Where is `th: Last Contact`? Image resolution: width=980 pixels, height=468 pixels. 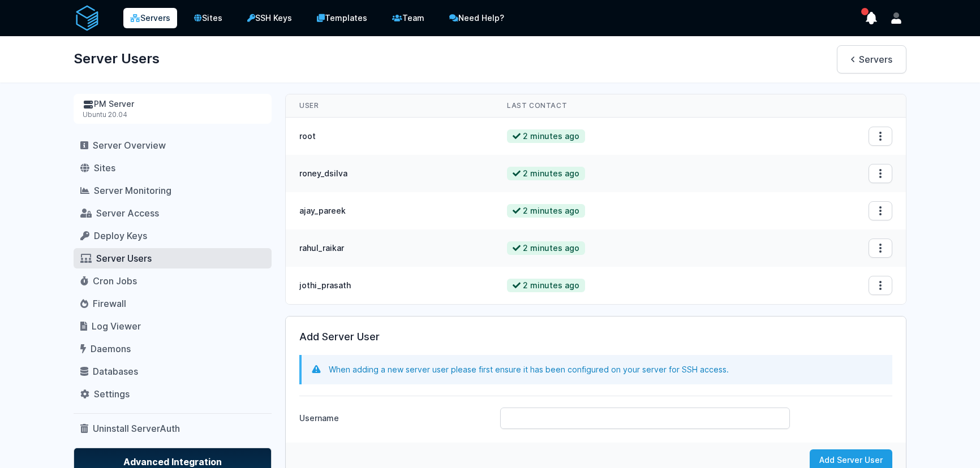
th: Last Contact is located at coordinates (632, 105).